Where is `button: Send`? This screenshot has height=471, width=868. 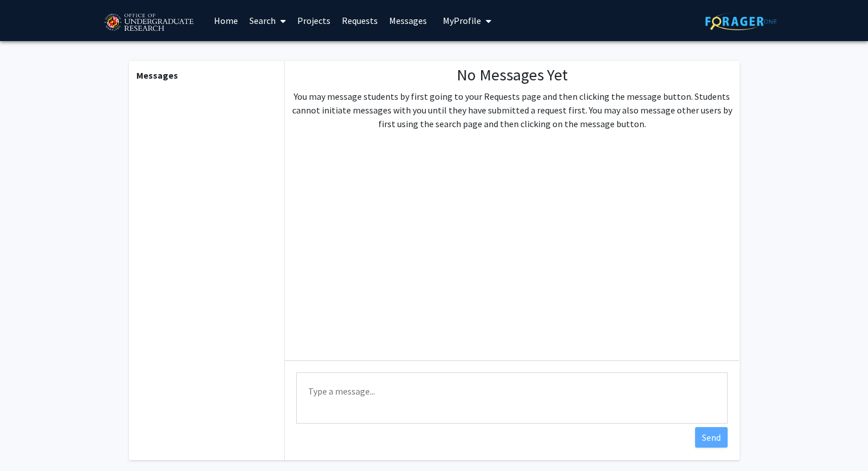 button: Send is located at coordinates (711, 437).